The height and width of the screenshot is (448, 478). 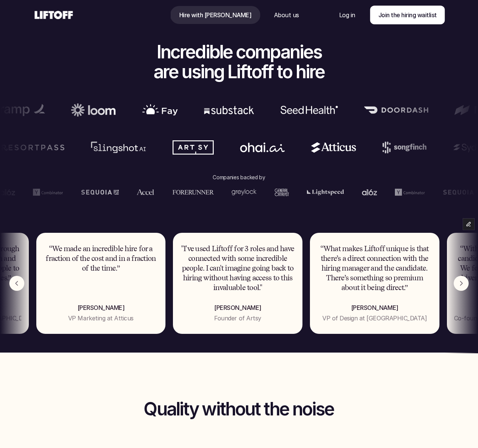 I want to click on img: Next Arrow, so click(x=461, y=283).